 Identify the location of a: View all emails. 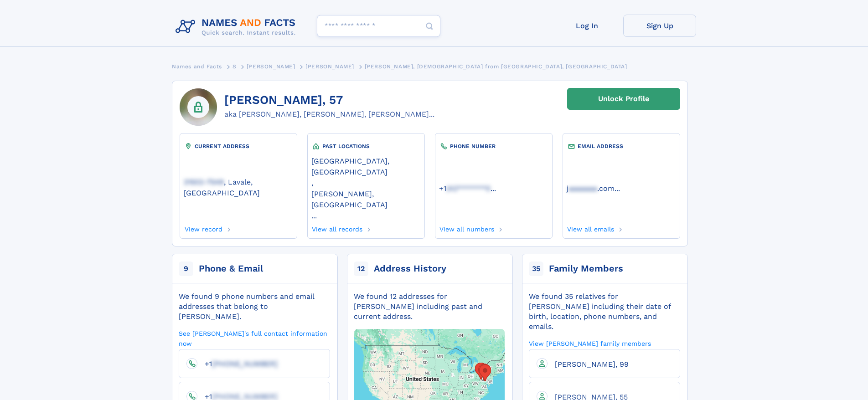
(590, 228).